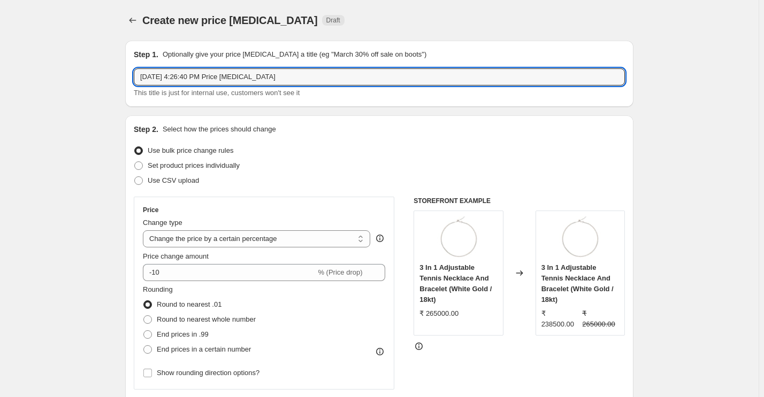 This screenshot has height=397, width=764. I want to click on span: Change type, so click(163, 222).